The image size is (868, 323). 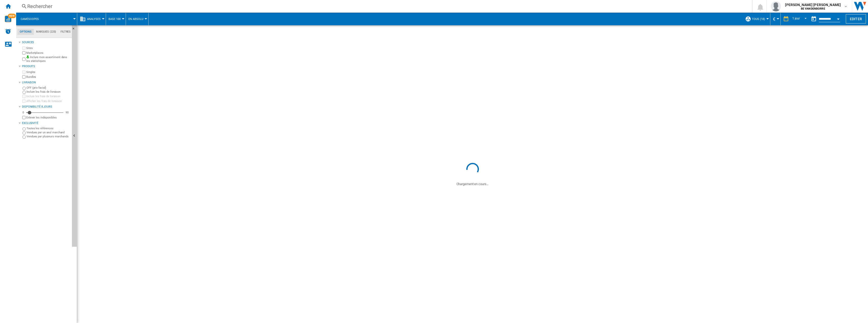 What do you see at coordinates (48, 87) in the screenshot?
I see `label: OFF (prix facial)` at bounding box center [48, 87].